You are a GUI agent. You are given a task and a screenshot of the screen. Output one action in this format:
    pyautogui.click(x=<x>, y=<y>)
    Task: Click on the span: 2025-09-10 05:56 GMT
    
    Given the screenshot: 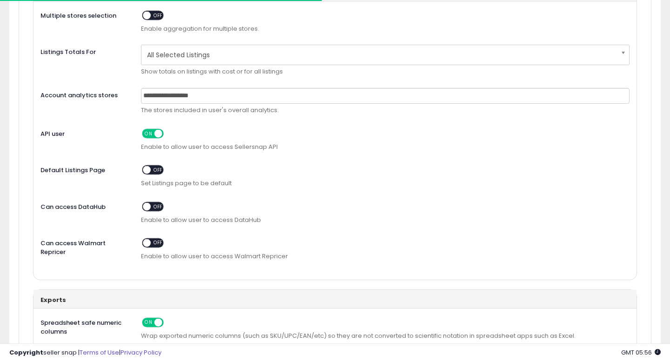 What is the action you would take?
    pyautogui.click(x=641, y=352)
    